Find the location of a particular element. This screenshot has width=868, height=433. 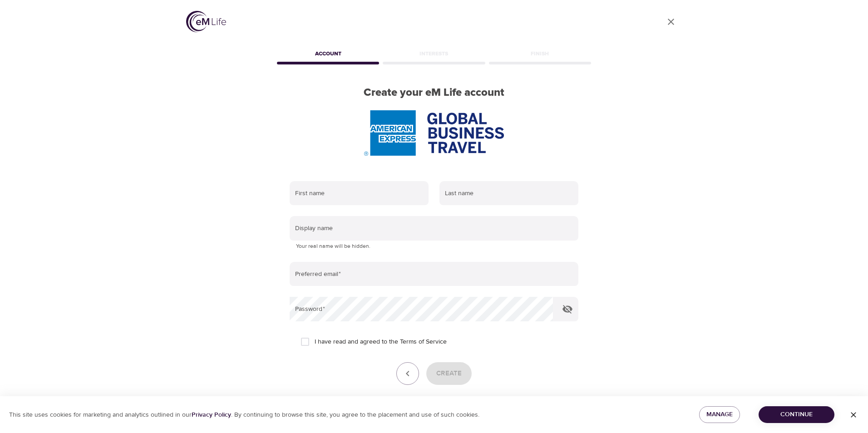

a: Privacy Policy is located at coordinates (211, 415).